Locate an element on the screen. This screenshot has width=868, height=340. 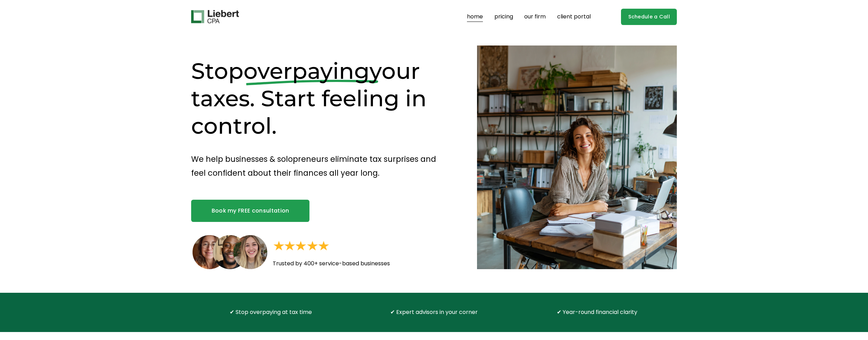
p: Trusted by 400+ service-based businesses is located at coordinates (352, 263).